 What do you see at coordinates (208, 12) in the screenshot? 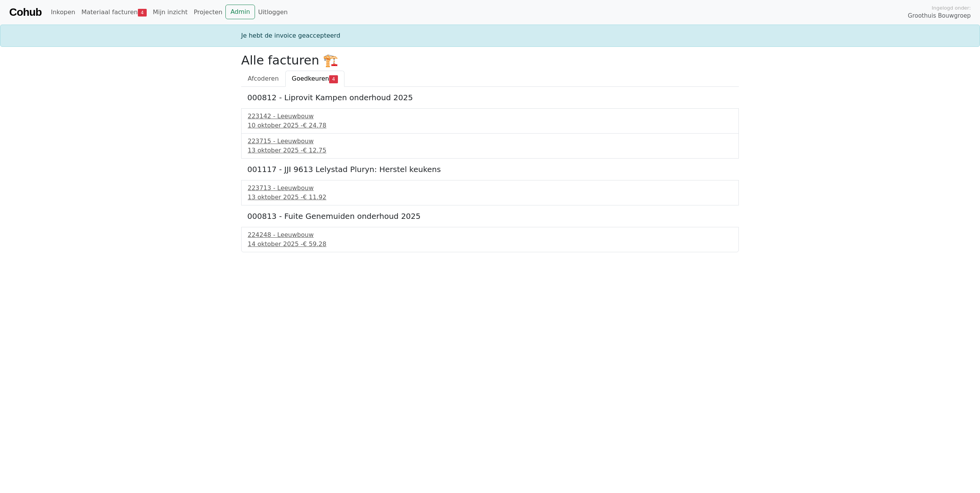
I see `a: Projecten` at bounding box center [208, 12].